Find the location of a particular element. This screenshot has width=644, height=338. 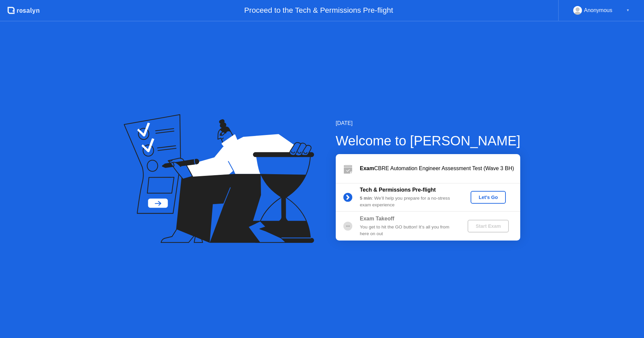

b: Exam Takeoff is located at coordinates (377, 219).